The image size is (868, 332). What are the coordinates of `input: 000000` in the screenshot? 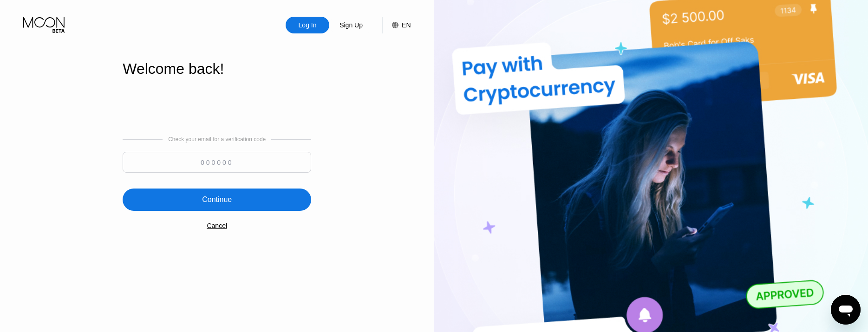 It's located at (217, 162).